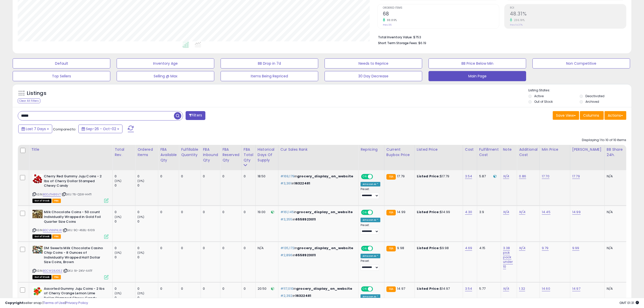 Image resolution: width=644 pixels, height=308 pixels. What do you see at coordinates (306, 255) in the screenshot?
I see `span: 6558923011` at bounding box center [306, 255].